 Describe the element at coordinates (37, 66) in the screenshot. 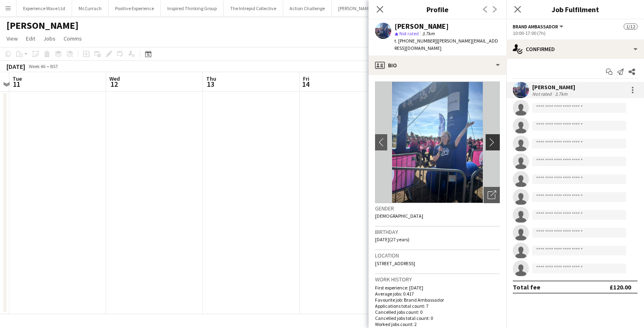

I see `span: Week 46` at that location.